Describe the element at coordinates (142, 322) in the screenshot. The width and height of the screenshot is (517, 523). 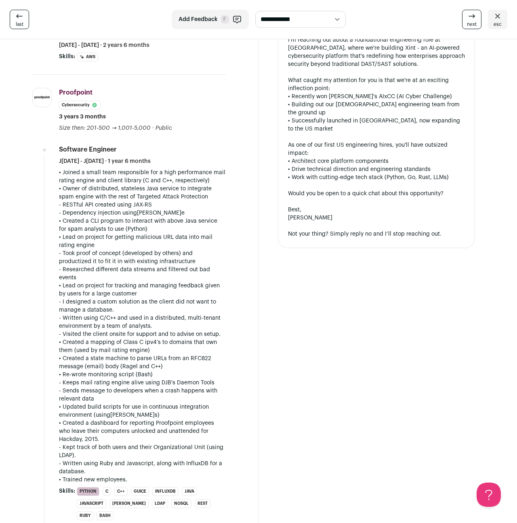
I see `p: - Written using C/C++ and used in a distributed, multi-tenant environment by a team of analysts.` at that location.